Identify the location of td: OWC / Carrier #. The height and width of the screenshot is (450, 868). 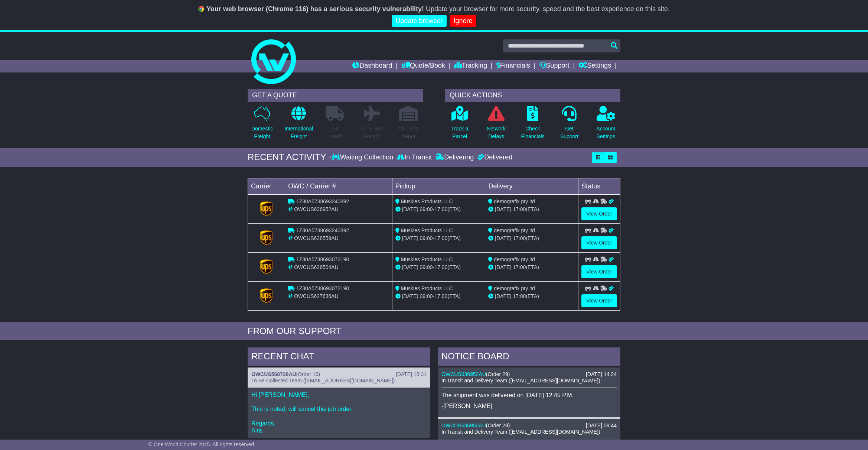
(338, 186).